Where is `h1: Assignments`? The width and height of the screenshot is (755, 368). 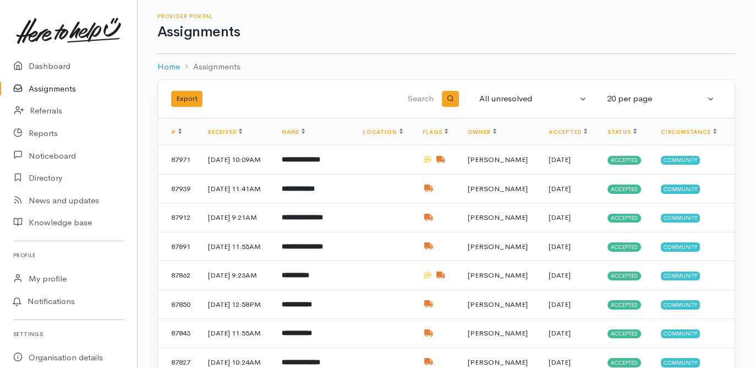
h1: Assignments is located at coordinates (446, 32).